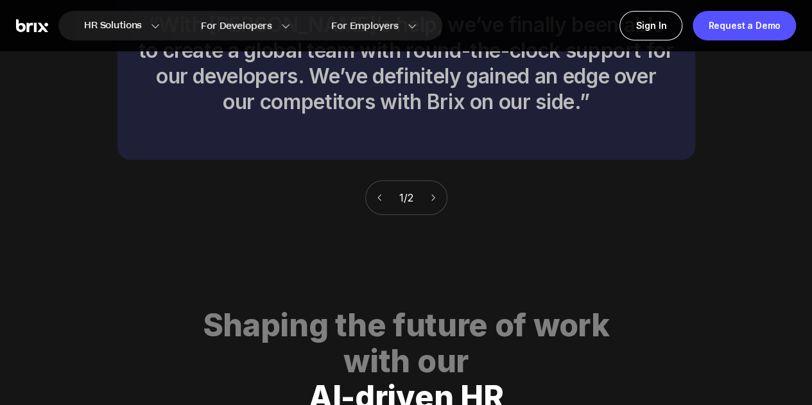  What do you see at coordinates (407, 198) in the screenshot?
I see `div: 1 / 2` at bounding box center [407, 198].